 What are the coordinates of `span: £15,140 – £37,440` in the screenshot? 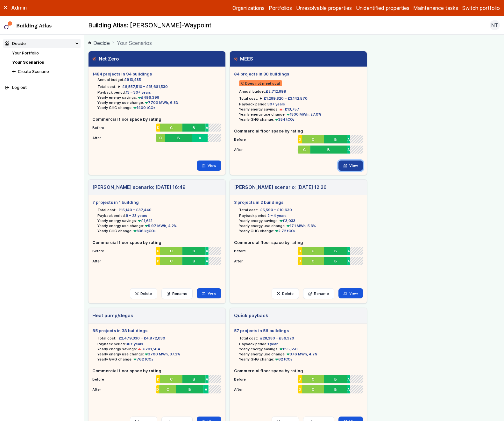 It's located at (135, 210).